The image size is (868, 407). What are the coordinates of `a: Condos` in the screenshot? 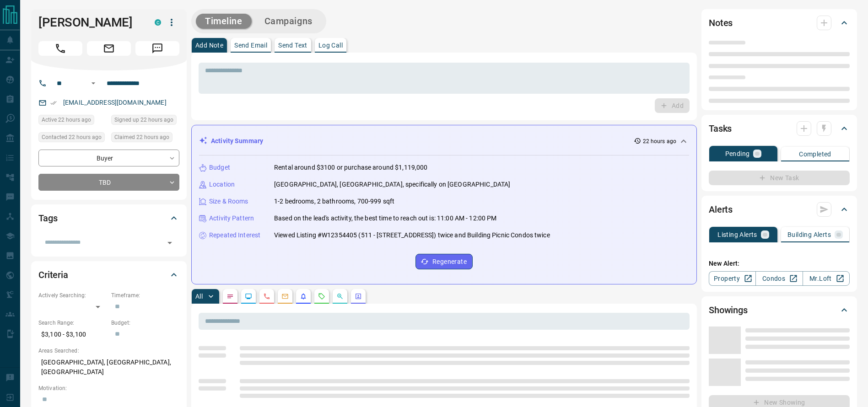 It's located at (779, 279).